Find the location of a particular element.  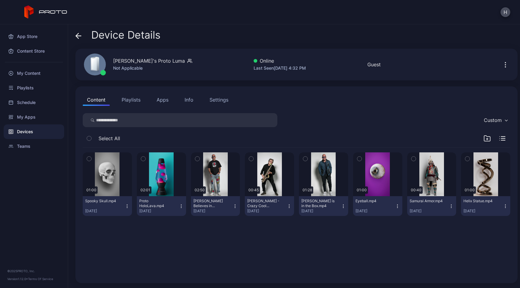

a: App Store is located at coordinates (34, 36).